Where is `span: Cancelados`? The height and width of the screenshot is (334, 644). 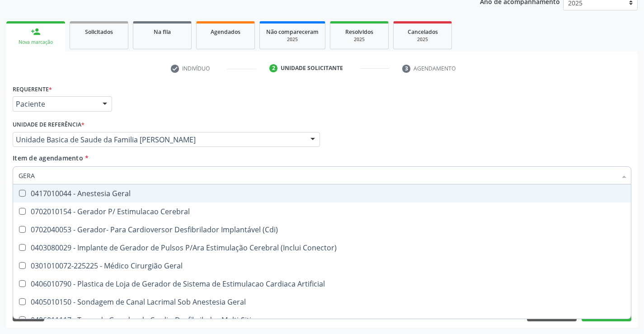 span: Cancelados is located at coordinates (423, 32).